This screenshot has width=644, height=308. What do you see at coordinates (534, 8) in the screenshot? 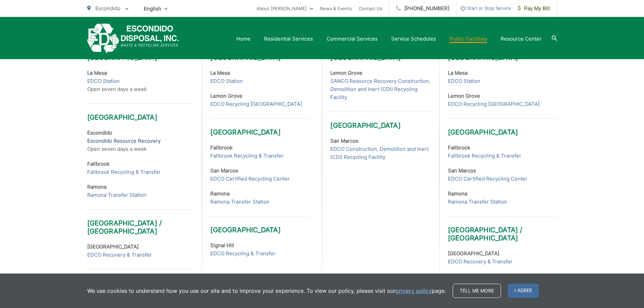
I see `span: Pay My Bill` at bounding box center [534, 8].